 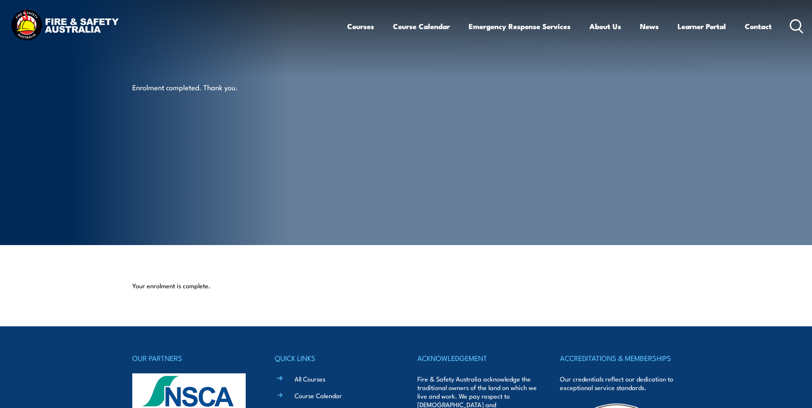 What do you see at coordinates (620, 384) in the screenshot?
I see `p: Our credentials reflect our dedication to exceptional service standards.` at bounding box center [620, 384].